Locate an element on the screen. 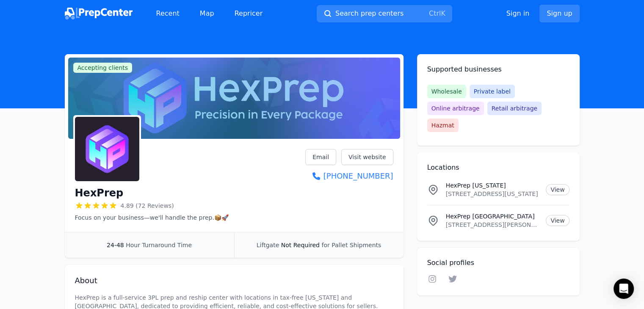 This screenshot has height=309, width=644. span: Hour Turnaround Time is located at coordinates (159, 245).